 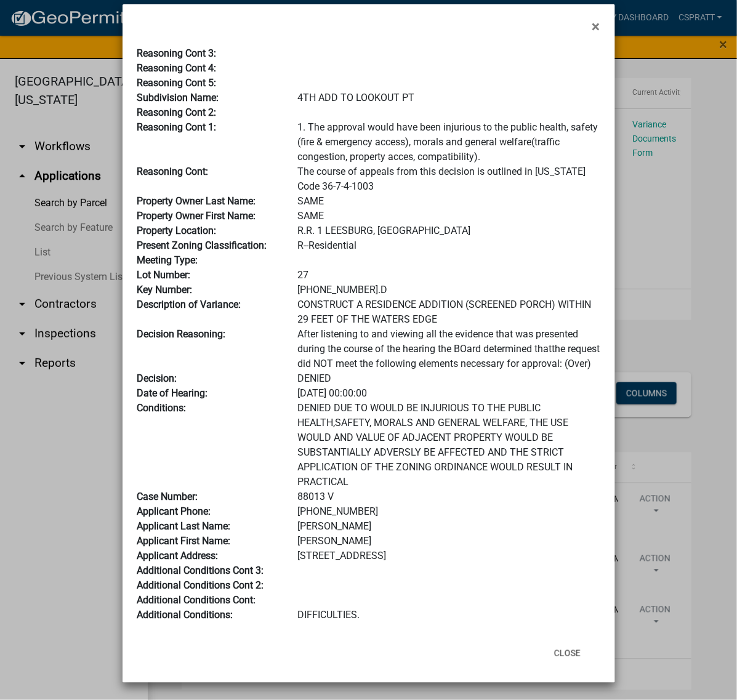 What do you see at coordinates (448, 349) in the screenshot?
I see `div: After listening to and viewing all the evidence that was presented during the course of the heari...` at bounding box center [448, 349].